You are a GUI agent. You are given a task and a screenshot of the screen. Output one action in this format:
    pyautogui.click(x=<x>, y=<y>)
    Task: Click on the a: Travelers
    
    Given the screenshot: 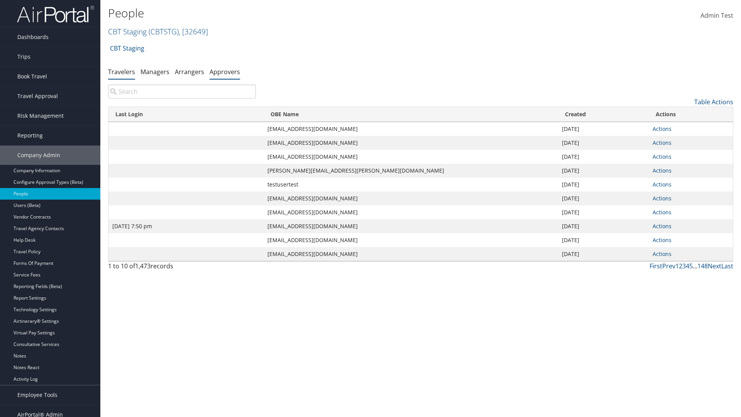 What is the action you would take?
    pyautogui.click(x=121, y=72)
    